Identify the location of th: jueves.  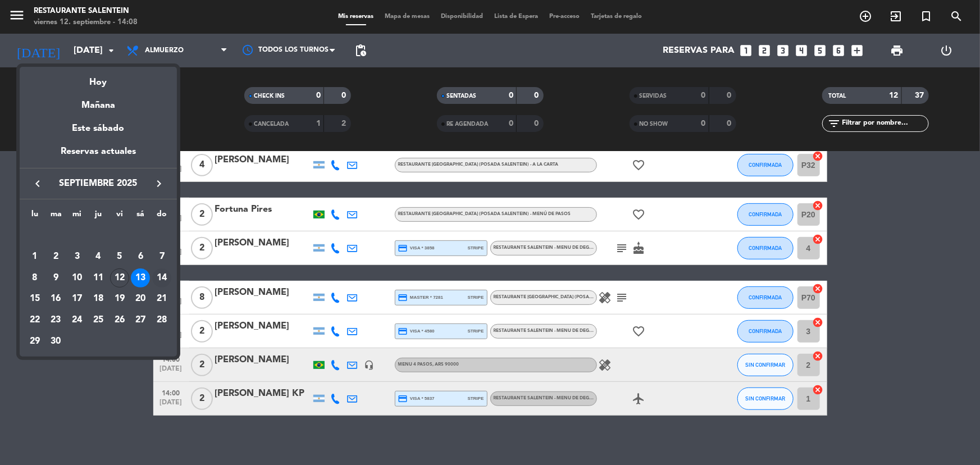
(98, 216).